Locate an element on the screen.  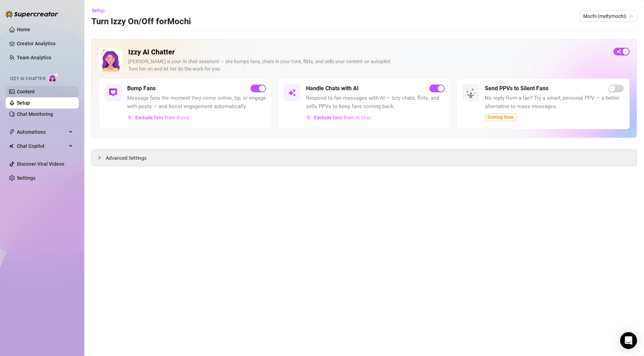
span: thunderbolt is located at coordinates (12, 132).